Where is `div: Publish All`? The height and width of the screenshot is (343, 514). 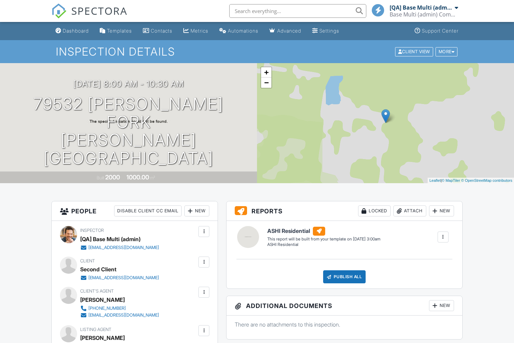
div: Publish All is located at coordinates (344, 277).